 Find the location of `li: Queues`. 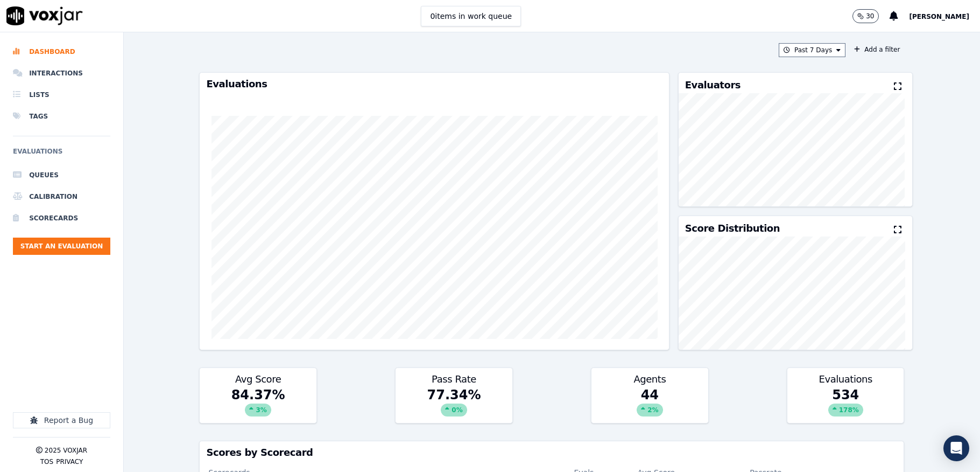

li: Queues is located at coordinates (61, 175).